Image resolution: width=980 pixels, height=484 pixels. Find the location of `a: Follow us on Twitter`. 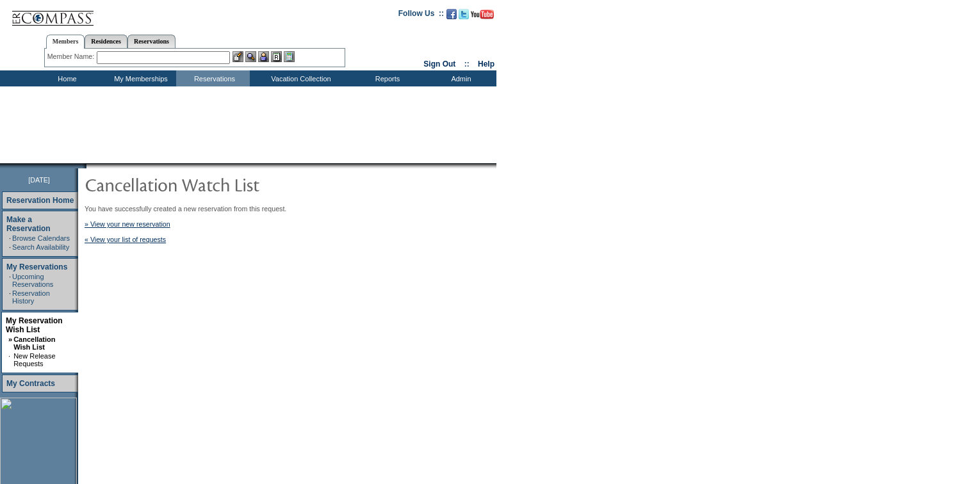

a: Follow us on Twitter is located at coordinates (464, 17).